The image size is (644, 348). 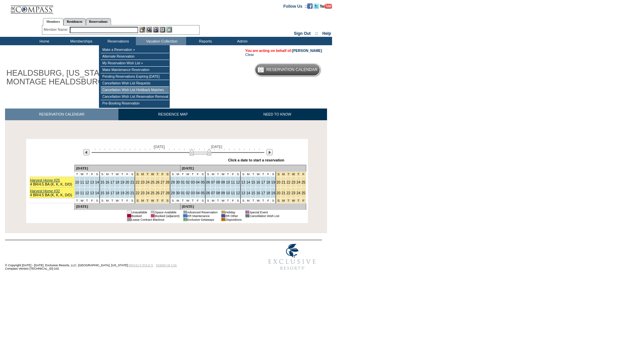 I want to click on a: Clear, so click(x=250, y=55).